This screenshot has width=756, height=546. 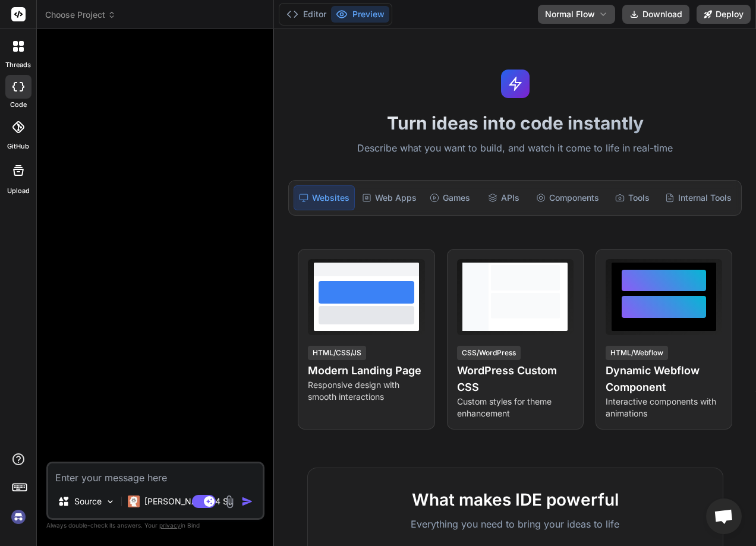 What do you see at coordinates (324, 198) in the screenshot?
I see `div: Websites` at bounding box center [324, 198].